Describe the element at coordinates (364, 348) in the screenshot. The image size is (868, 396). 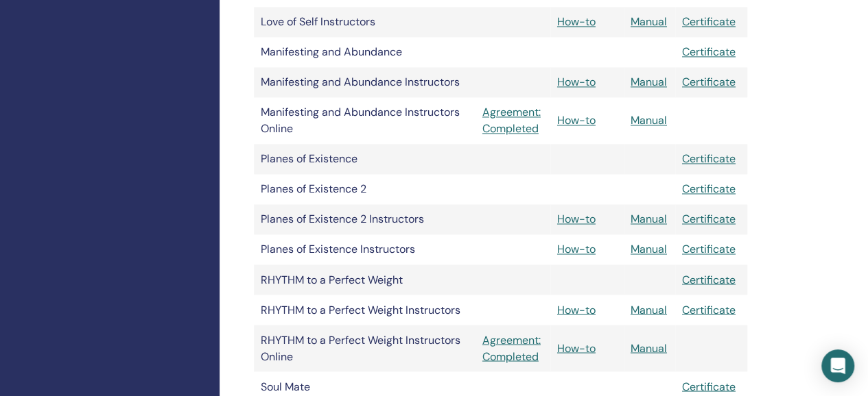
I see `td: RHYTHM to a Perfect Weight Instructors Online` at that location.